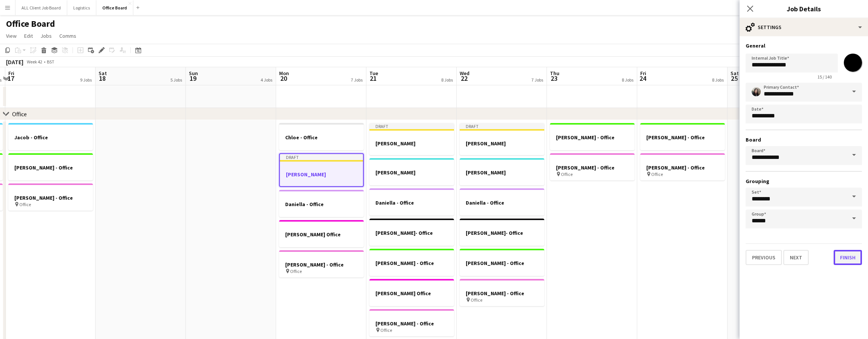 This screenshot has width=868, height=339. Describe the element at coordinates (804, 27) in the screenshot. I see `div: Settings` at that location.